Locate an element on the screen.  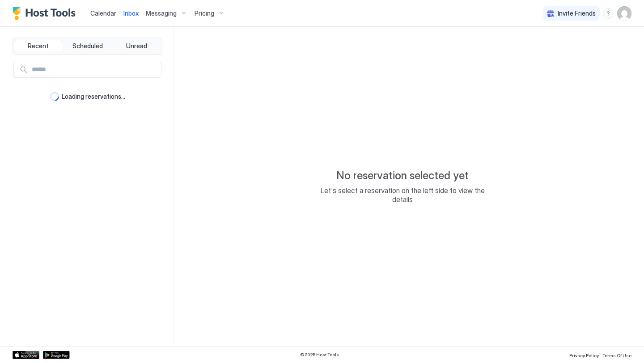
button: Unread is located at coordinates (136, 46).